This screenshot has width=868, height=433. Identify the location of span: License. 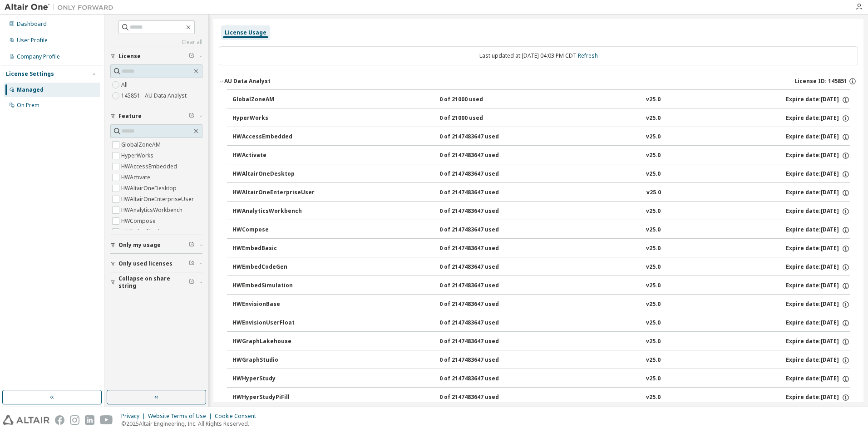
(130, 56).